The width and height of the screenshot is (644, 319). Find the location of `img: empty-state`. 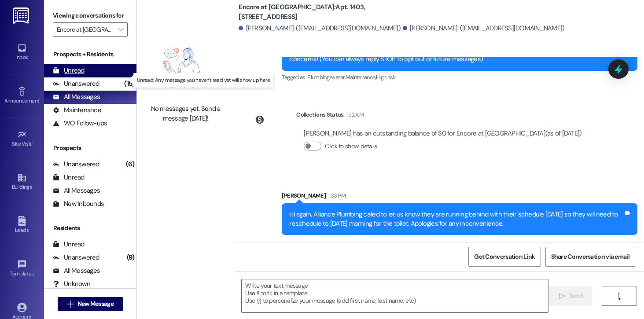

img: empty-state is located at coordinates (185, 68).